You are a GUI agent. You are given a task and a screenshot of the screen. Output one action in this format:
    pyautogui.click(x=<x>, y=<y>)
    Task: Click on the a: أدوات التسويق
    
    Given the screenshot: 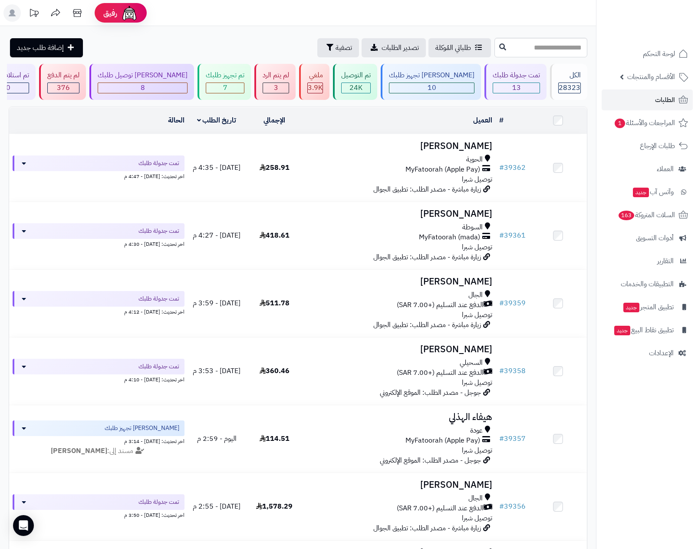 What is the action you would take?
    pyautogui.click(x=647, y=238)
    